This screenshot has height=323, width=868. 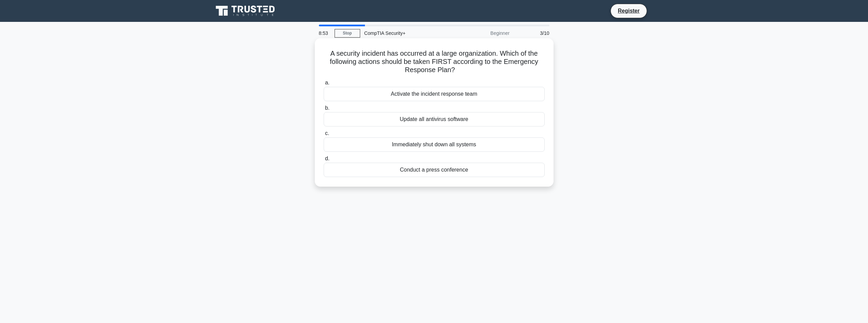 I want to click on h5: A security incident has occurred at a large organization. Which of the following actions should b..., so click(x=434, y=62).